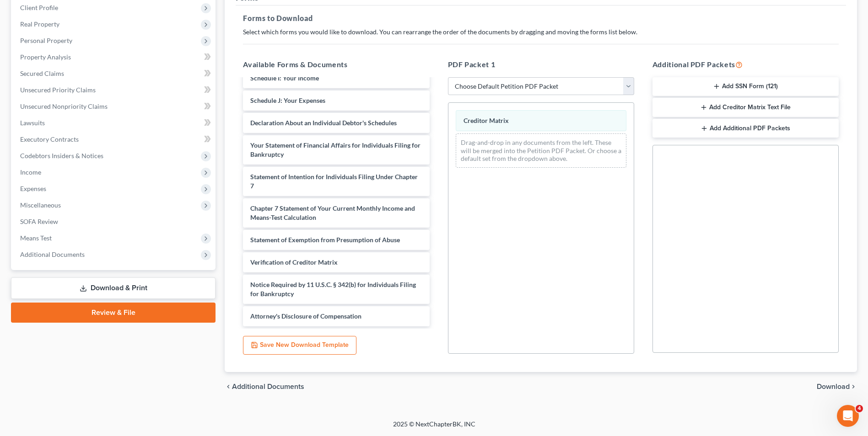 Image resolution: width=868 pixels, height=436 pixels. What do you see at coordinates (114, 90) in the screenshot?
I see `a: Unsecured Priority Claims` at bounding box center [114, 90].